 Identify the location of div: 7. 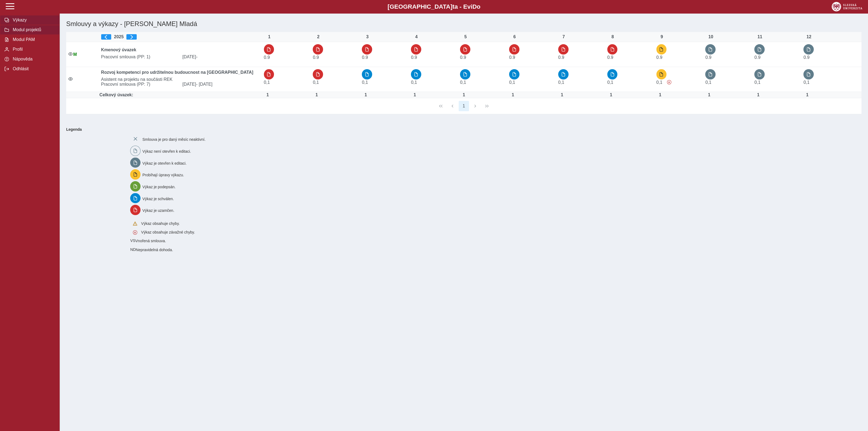
(563, 37).